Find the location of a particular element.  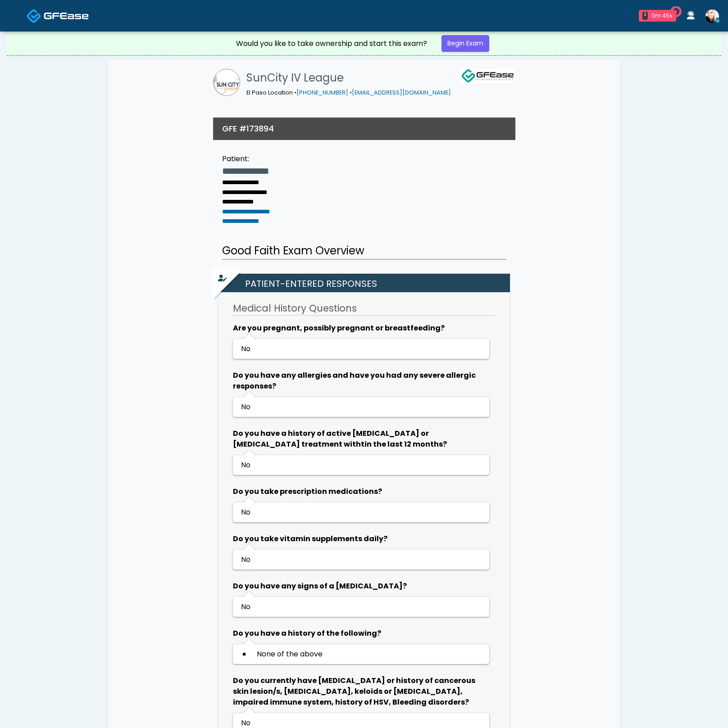

h3: Medical History Questions is located at coordinates (364, 308).